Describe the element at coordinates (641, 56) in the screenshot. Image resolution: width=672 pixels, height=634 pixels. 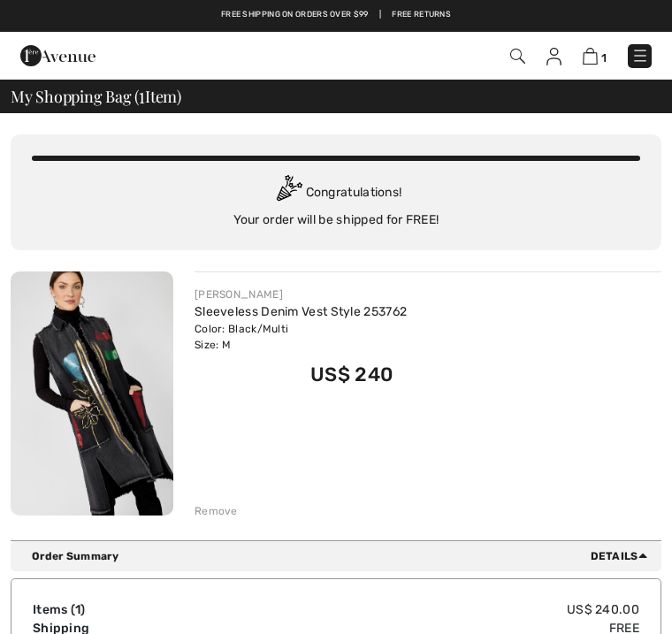
I see `img: Menu` at that location.